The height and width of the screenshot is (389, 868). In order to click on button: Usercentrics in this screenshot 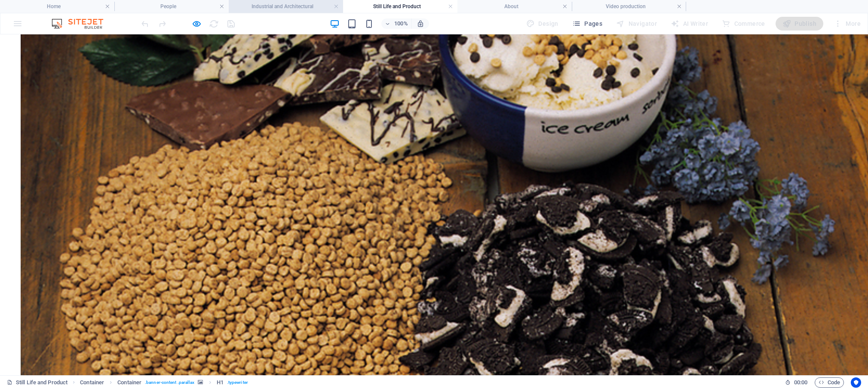, I will do `click(856, 383)`.